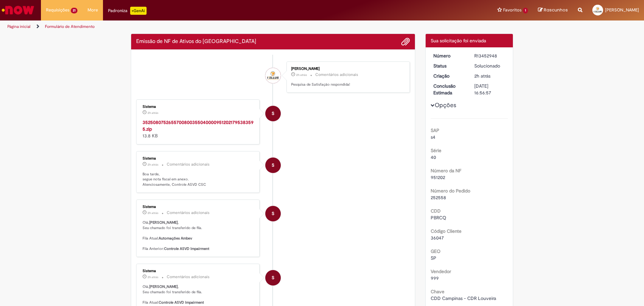 This screenshot has width=644, height=306. Describe the element at coordinates (127, 11) in the screenshot. I see `div: Padroniza` at that location.